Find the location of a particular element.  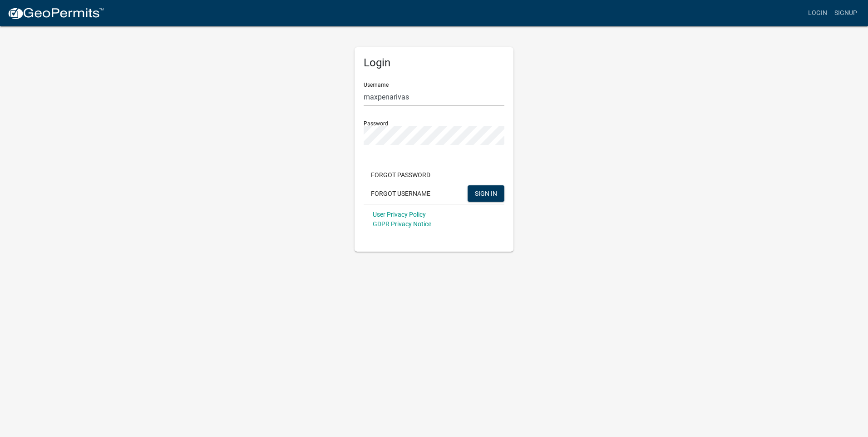

a: GDPR Privacy Notice is located at coordinates (402, 224).